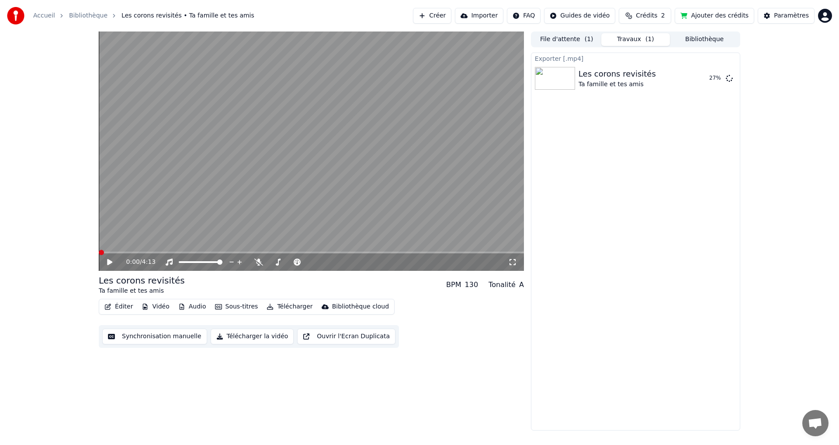 The width and height of the screenshot is (839, 445). What do you see at coordinates (44, 16) in the screenshot?
I see `a: Accueil` at bounding box center [44, 16].